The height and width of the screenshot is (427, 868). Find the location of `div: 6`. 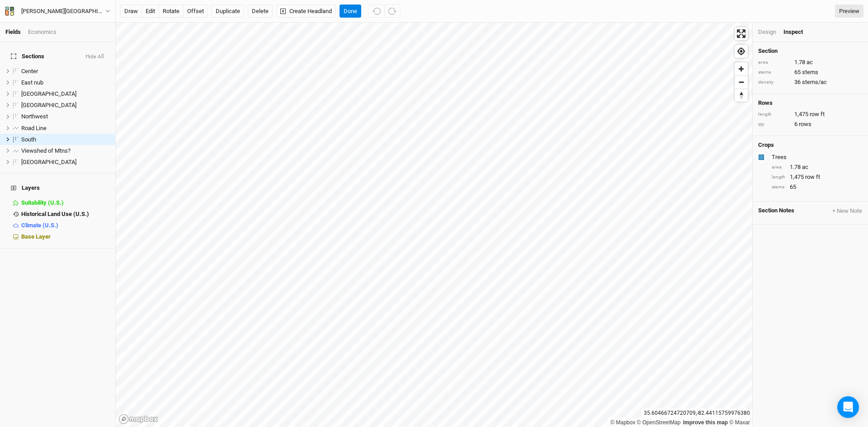

div: 6 is located at coordinates (810, 124).